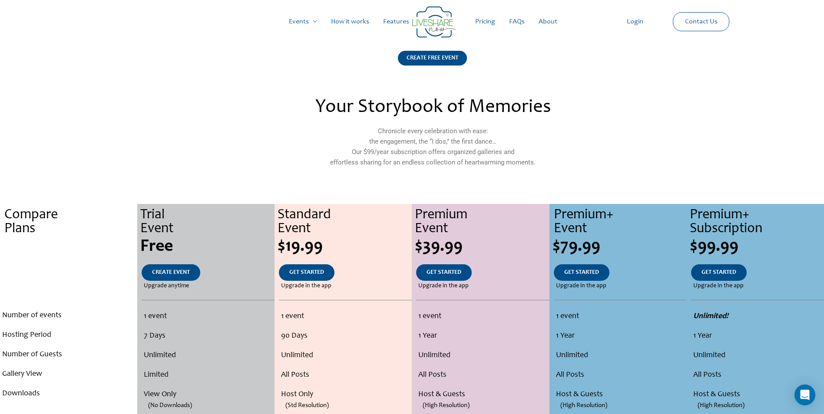 The height and width of the screenshot is (414, 824). What do you see at coordinates (208, 336) in the screenshot?
I see `li: 7 Days` at bounding box center [208, 336].